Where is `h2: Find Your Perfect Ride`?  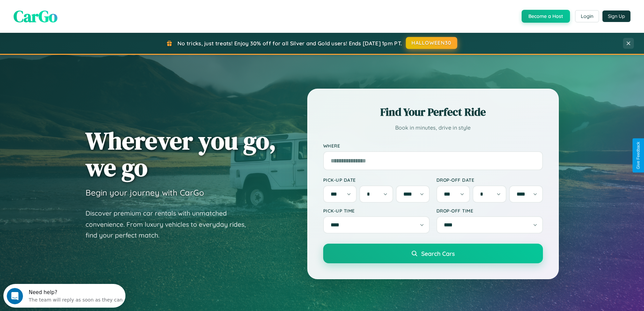 h2: Find Your Perfect Ride is located at coordinates (433, 112).